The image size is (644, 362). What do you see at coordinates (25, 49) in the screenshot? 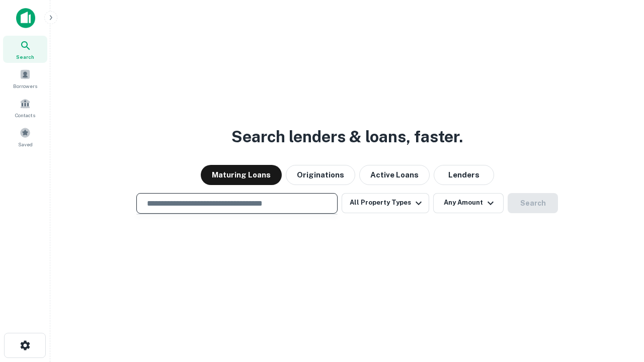
I see `div: Search` at bounding box center [25, 49].